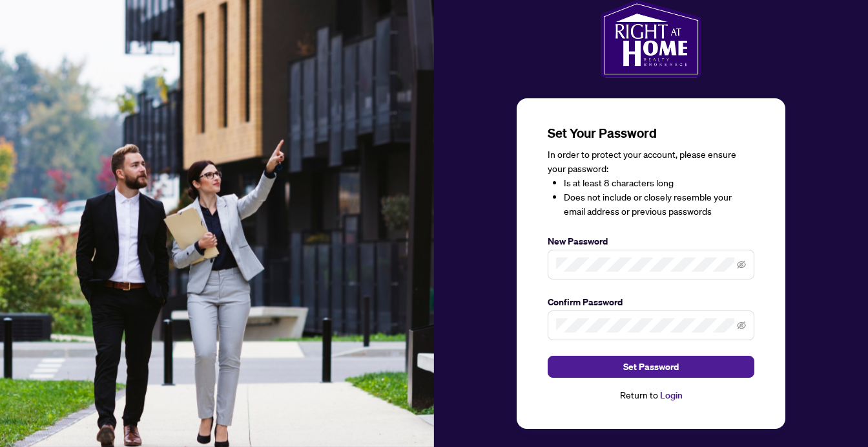 The height and width of the screenshot is (447, 868). What do you see at coordinates (659, 204) in the screenshot?
I see `li: Does not include or closely resemble your email address or previous passwords` at bounding box center [659, 204].